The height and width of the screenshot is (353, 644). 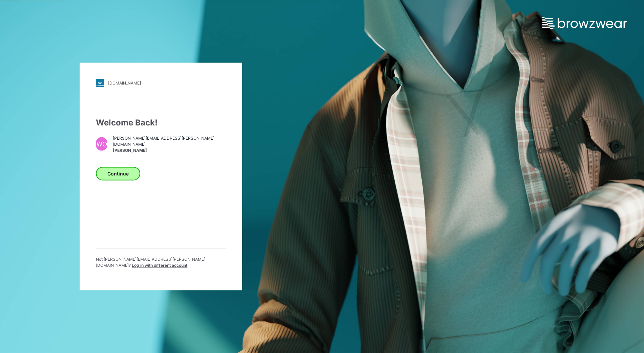 I want to click on span: Log in with different account, so click(x=159, y=266).